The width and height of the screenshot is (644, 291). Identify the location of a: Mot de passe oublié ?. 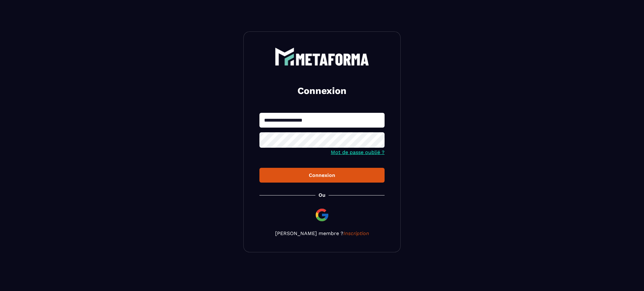
(358, 152).